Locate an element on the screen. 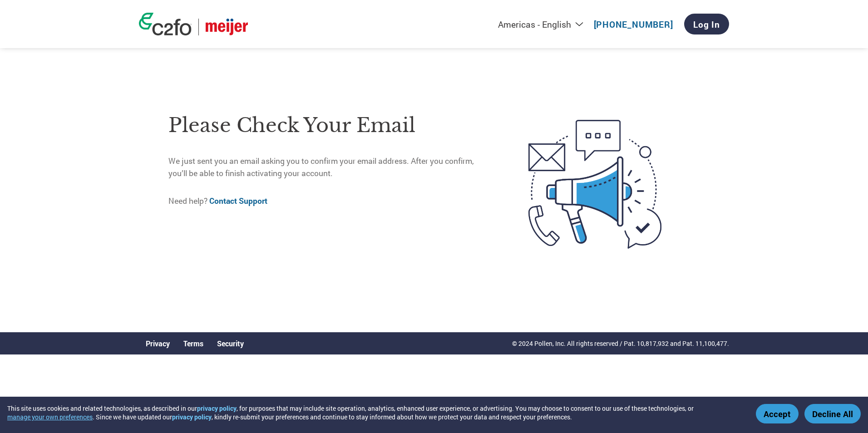  button: Decline All is located at coordinates (833, 413).